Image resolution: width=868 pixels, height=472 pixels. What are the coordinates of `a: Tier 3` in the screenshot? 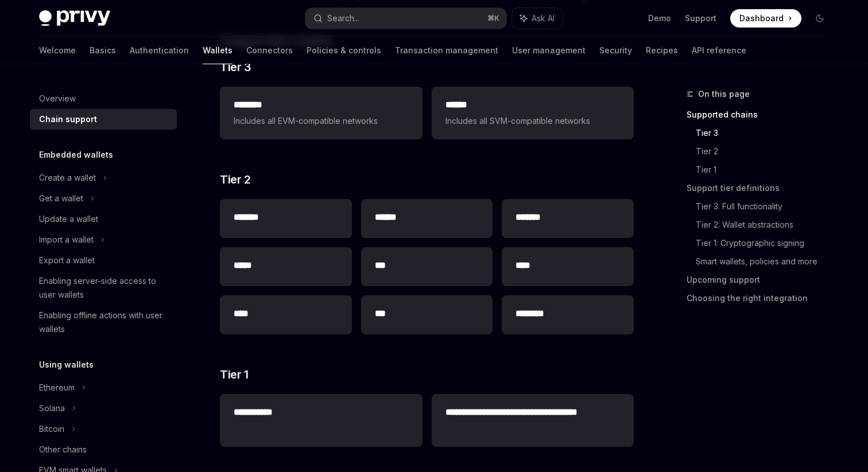 It's located at (767, 133).